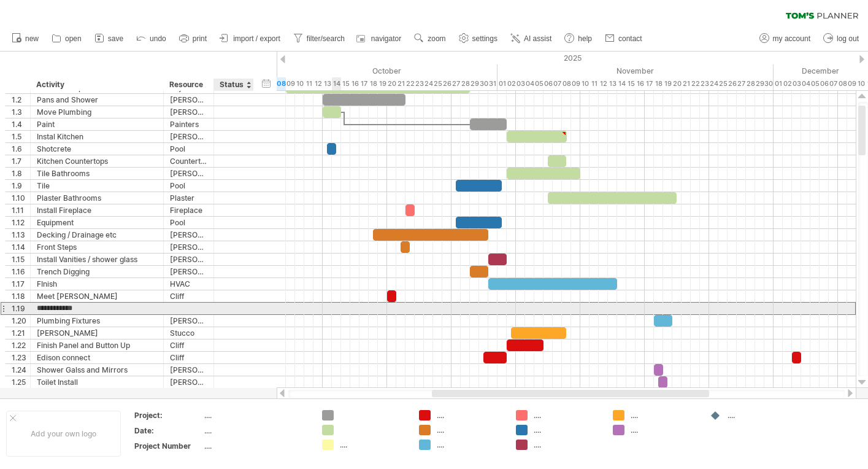  I want to click on div: Kitchen Countertops, so click(97, 161).